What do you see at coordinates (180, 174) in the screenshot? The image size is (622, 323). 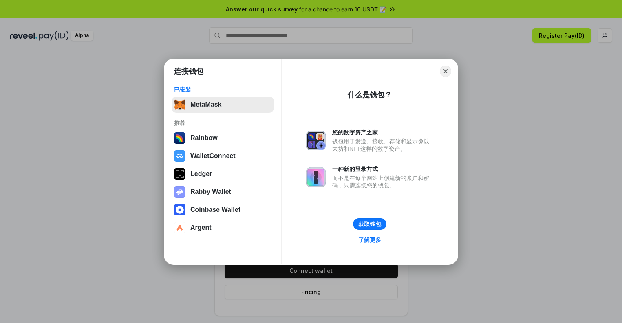 I see `img: svg+xml,%3Csvg%20xmlns%3D%22http%3A%2F%2Fwww.w3.org%2F2000%2Fsvg%22%20width%3D%2228%22%20height%3...` at bounding box center [180, 174].